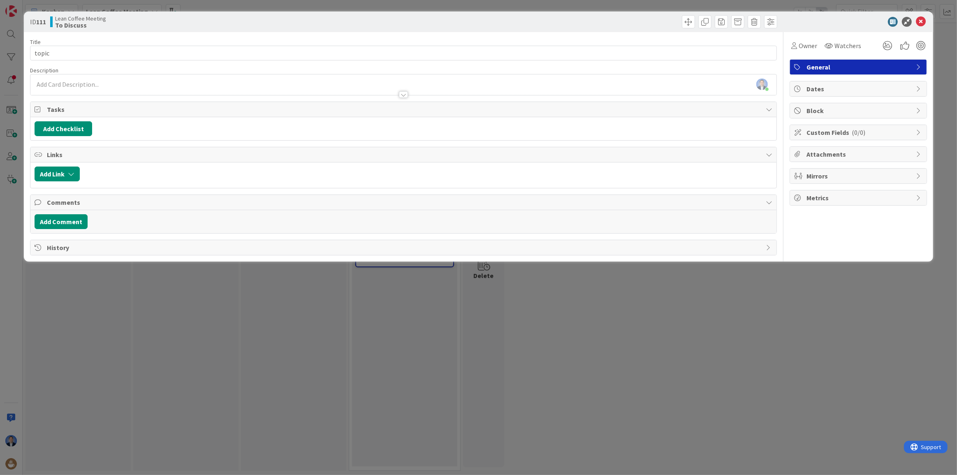 The height and width of the screenshot is (475, 957). Describe the element at coordinates (63, 129) in the screenshot. I see `button: Add Checklist` at that location.